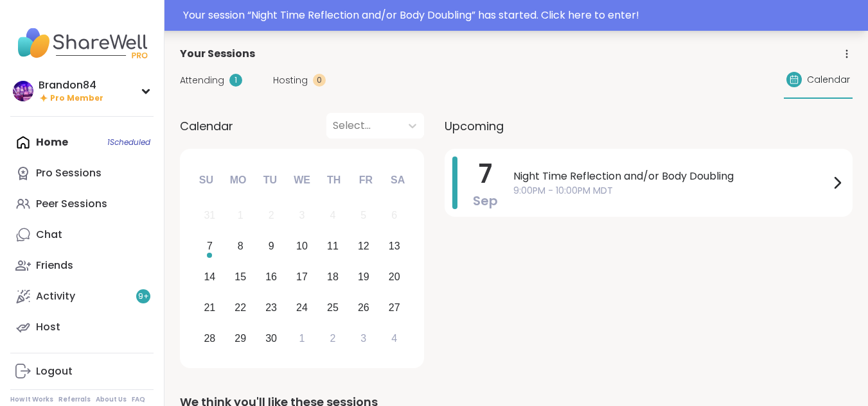 The image size is (868, 406). Describe the element at coordinates (333, 338) in the screenshot. I see `div: Choose Thursday, October 2nd, 2025` at that location.